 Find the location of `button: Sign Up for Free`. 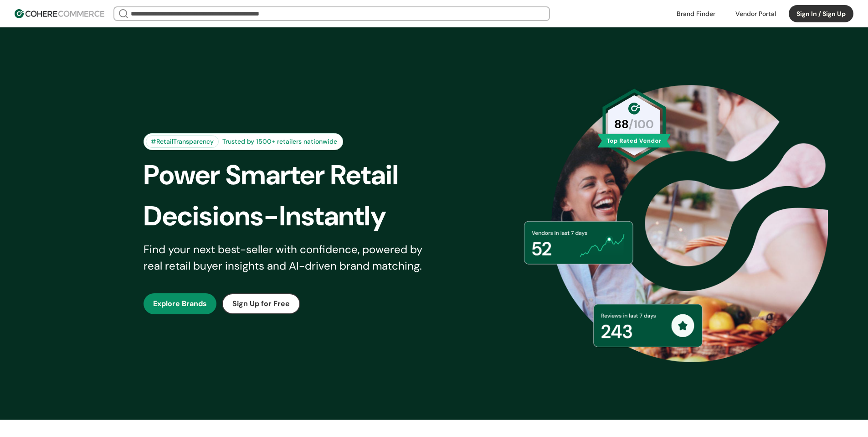

button: Sign Up for Free is located at coordinates (261, 304).